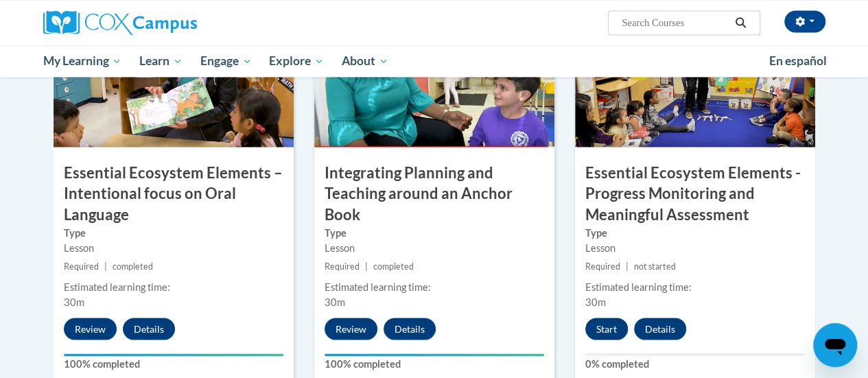  What do you see at coordinates (161, 61) in the screenshot?
I see `a: Learn` at bounding box center [161, 61].